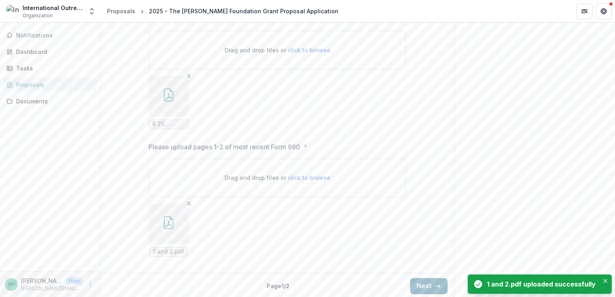  Describe the element at coordinates (53, 68) in the screenshot. I see `div: Tasks` at that location.